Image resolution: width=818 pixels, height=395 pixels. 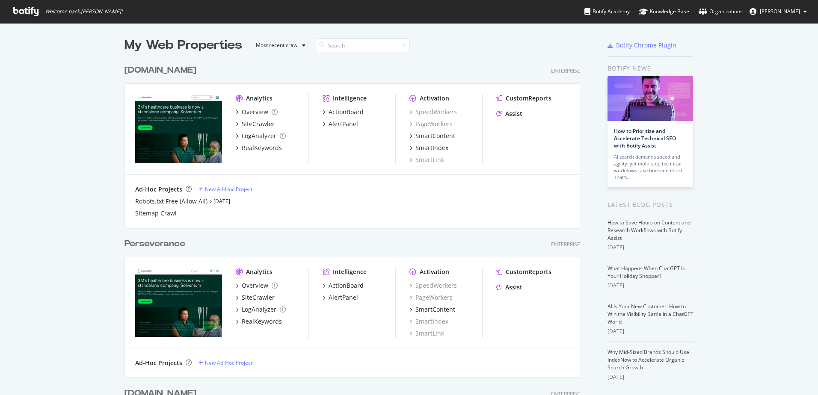 What do you see at coordinates (260, 136) in the screenshot?
I see `a: LogAnalyzer` at bounding box center [260, 136].